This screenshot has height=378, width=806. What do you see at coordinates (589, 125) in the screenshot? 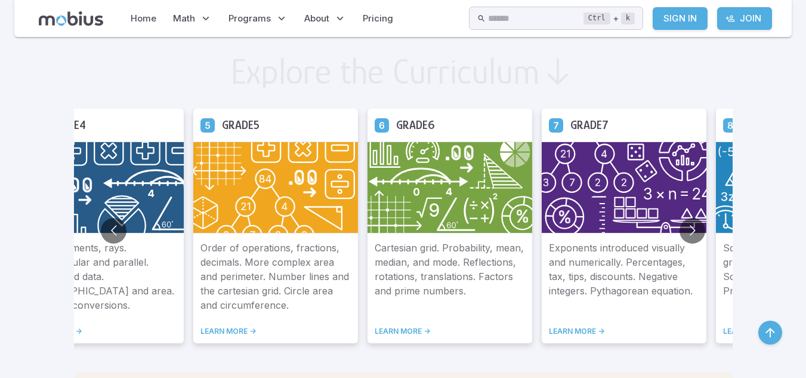
I see `h5: Grade 7` at bounding box center [589, 125].